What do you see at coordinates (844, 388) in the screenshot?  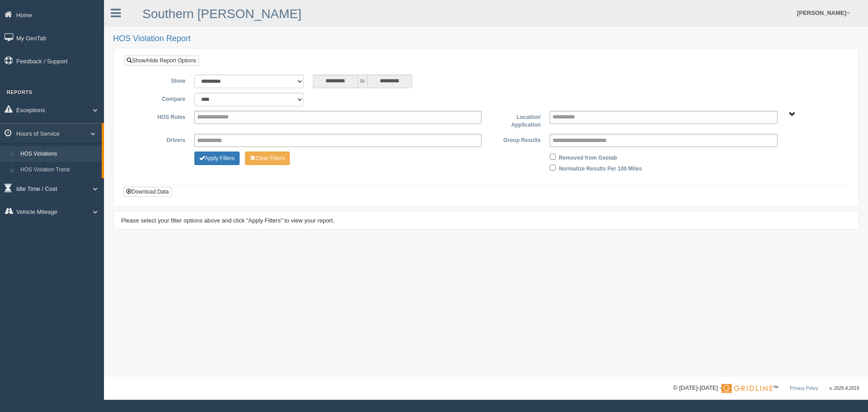 I see `span: v. 2025.4.2019` at bounding box center [844, 388].